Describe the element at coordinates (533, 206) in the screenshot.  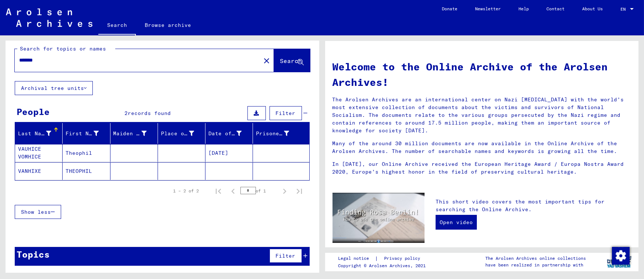
I see `p: This short video covers the most important tips for searching the Online Archive.` at that location.